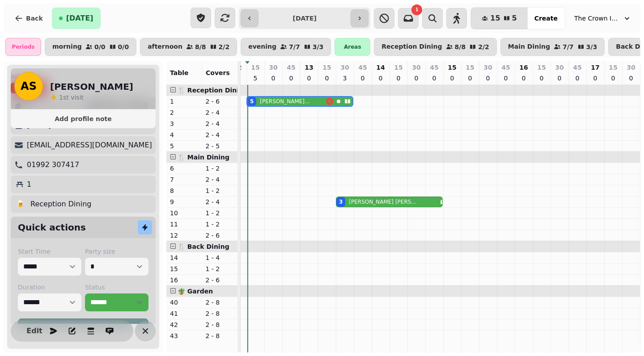  Describe the element at coordinates (50, 287) in the screenshot. I see `label: Duration` at that location.